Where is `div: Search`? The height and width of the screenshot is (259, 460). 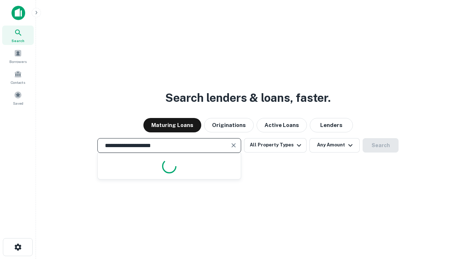 div: Search is located at coordinates (18, 35).